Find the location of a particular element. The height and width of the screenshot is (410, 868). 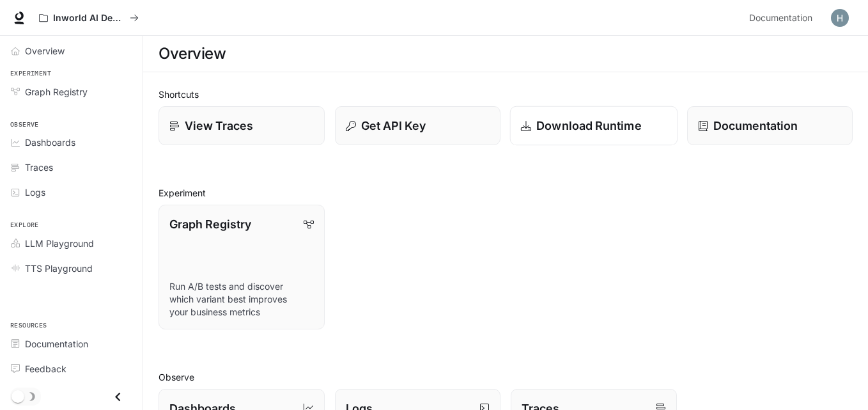

a: Graph RegistryRun A/B tests and discover which variant best improves your business metrics is located at coordinates (242, 267).